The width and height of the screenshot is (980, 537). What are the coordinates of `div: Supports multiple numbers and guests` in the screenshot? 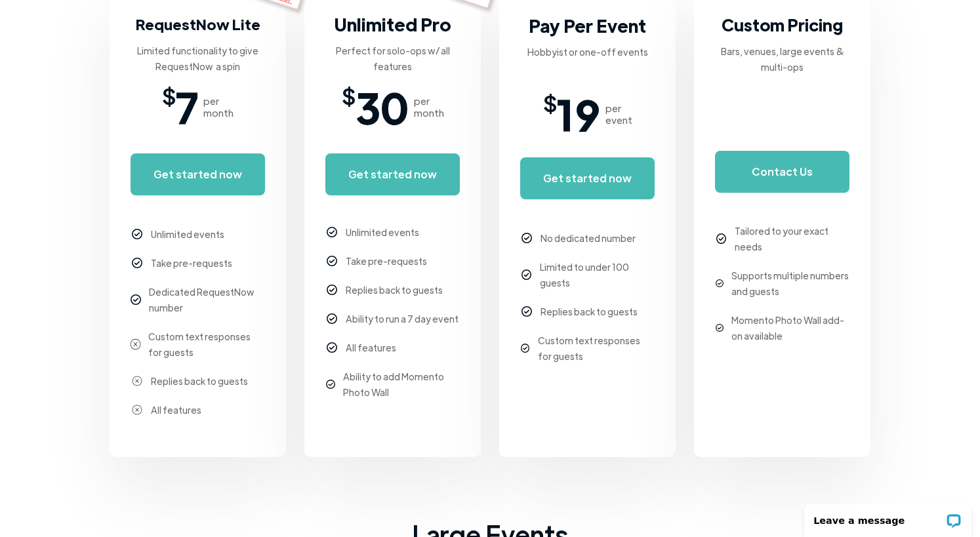 It's located at (791, 283).